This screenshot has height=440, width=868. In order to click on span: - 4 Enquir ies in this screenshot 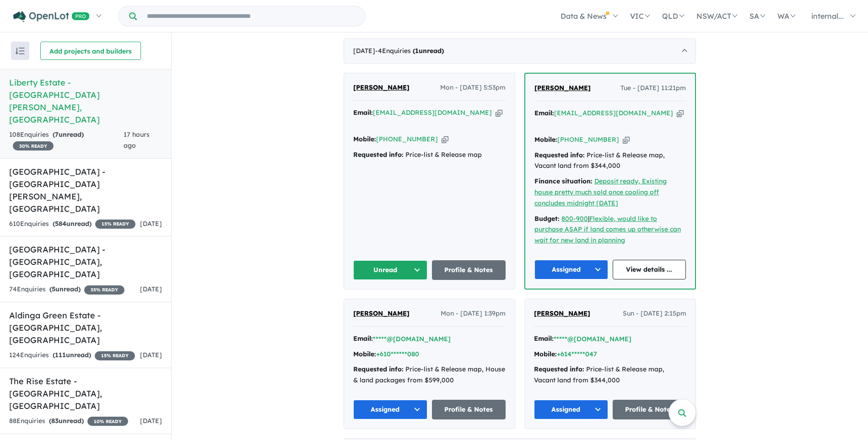, I will do `click(410, 51)`.